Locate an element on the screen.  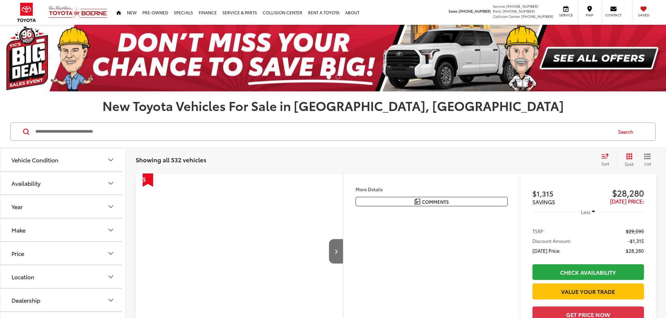
span: -$1,315 is located at coordinates (636, 241).